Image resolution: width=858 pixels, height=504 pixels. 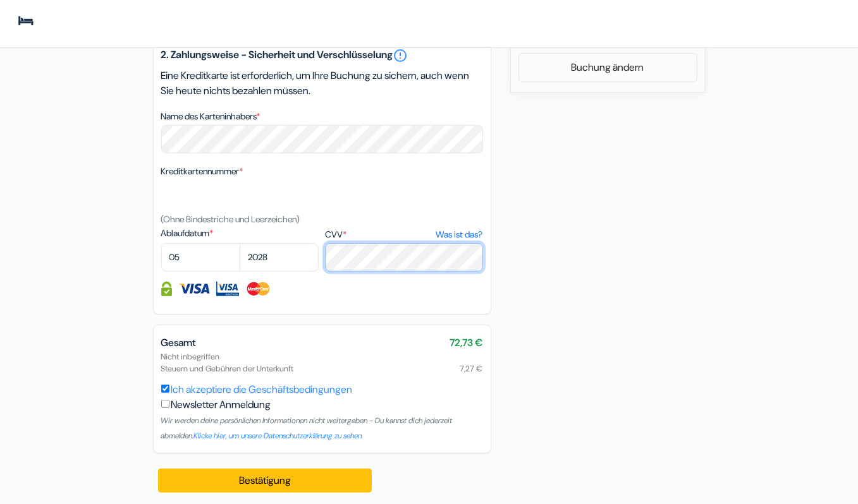 What do you see at coordinates (228, 289) in the screenshot?
I see `img: Visa Electron` at bounding box center [228, 289].